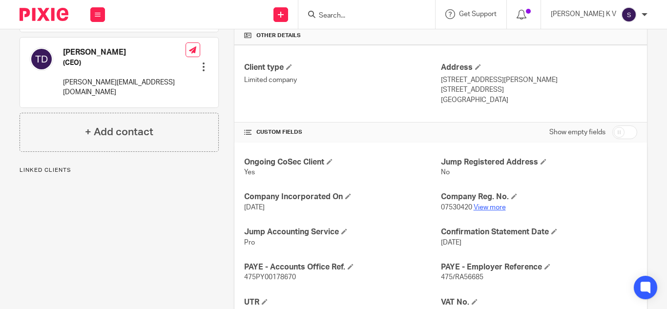 This screenshot has height=309, width=667. What do you see at coordinates (342, 67) in the screenshot?
I see `h4: Client type` at bounding box center [342, 67].